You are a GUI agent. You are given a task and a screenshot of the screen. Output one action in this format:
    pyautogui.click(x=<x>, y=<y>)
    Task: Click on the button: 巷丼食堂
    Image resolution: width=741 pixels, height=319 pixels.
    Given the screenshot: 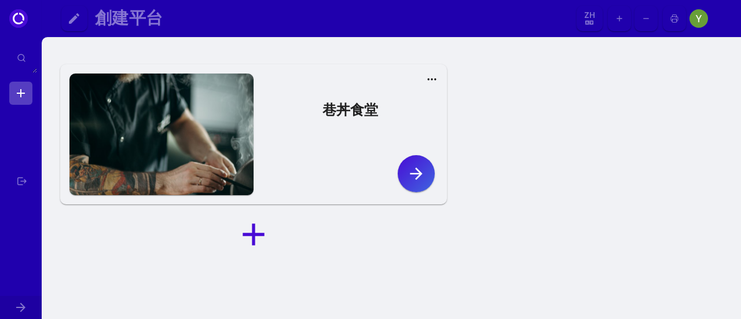 What is the action you would take?
    pyautogui.click(x=345, y=113)
    